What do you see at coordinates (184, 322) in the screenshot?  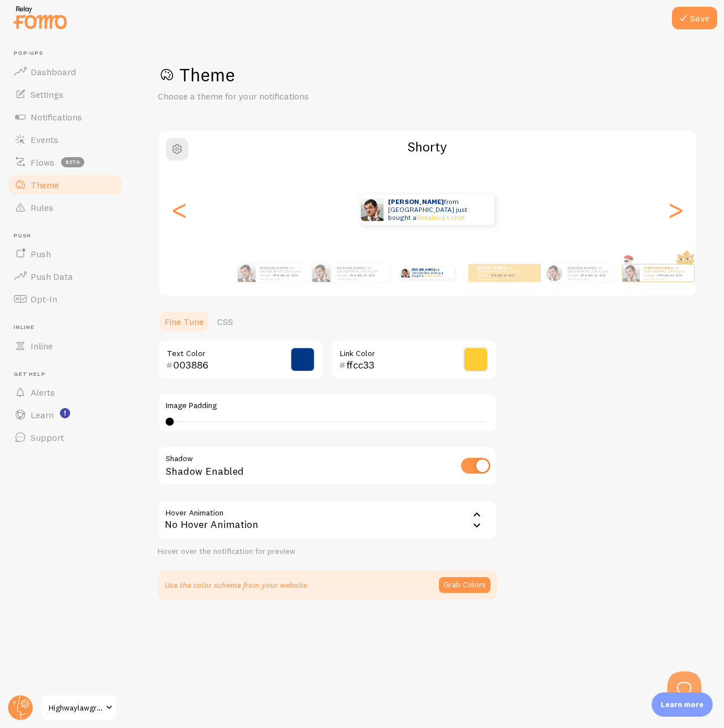 I see `a: Fine Tune` at bounding box center [184, 322].